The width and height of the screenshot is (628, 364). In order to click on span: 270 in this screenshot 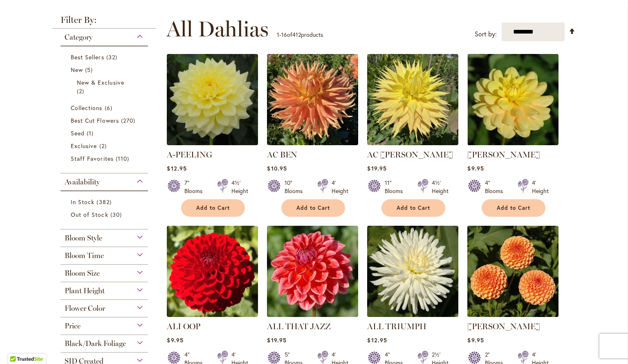, I will do `click(129, 120)`.